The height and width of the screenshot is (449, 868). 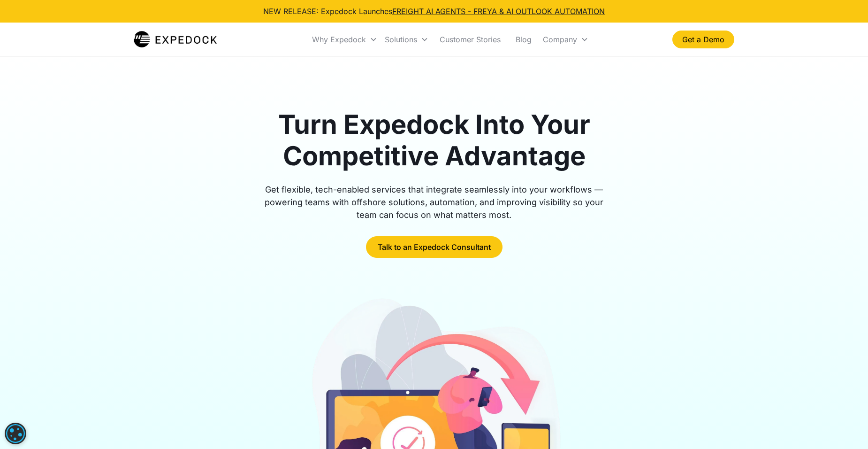 What do you see at coordinates (524, 40) in the screenshot?
I see `a: Blog` at bounding box center [524, 40].